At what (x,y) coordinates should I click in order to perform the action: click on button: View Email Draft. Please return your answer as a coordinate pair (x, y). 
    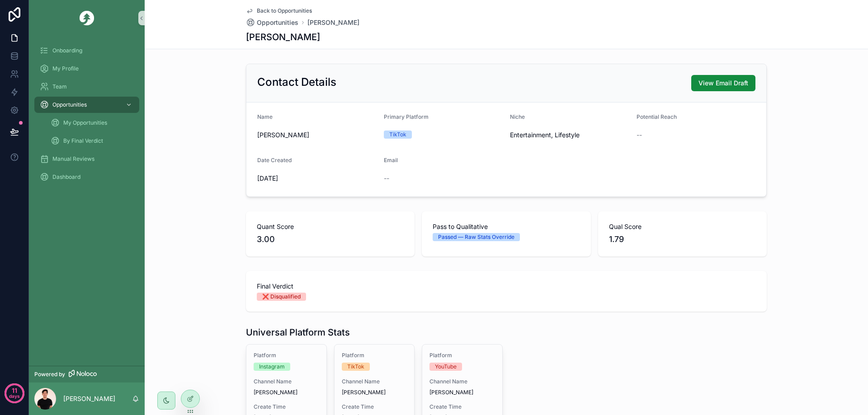
    Looking at the image, I should click on (724, 83).